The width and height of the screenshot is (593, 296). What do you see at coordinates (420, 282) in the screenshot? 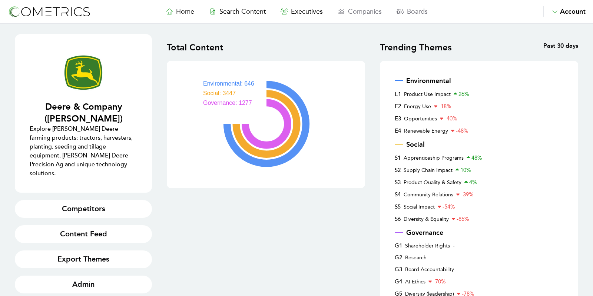
I see `a: G4AI Ethics-70%` at bounding box center [420, 282].